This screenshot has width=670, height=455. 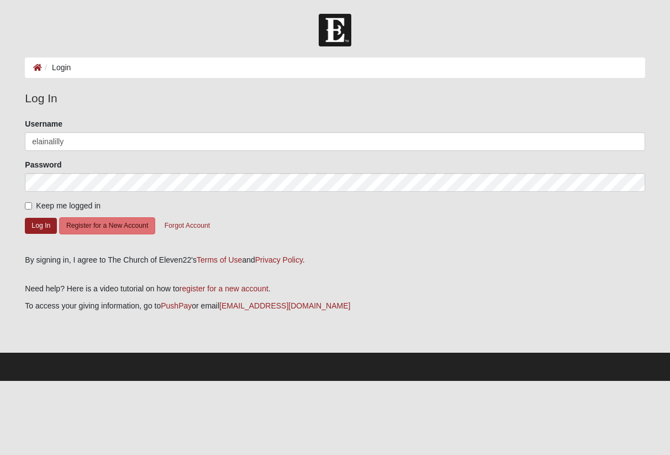 What do you see at coordinates (224, 288) in the screenshot?
I see `a: register for a new account` at bounding box center [224, 288].